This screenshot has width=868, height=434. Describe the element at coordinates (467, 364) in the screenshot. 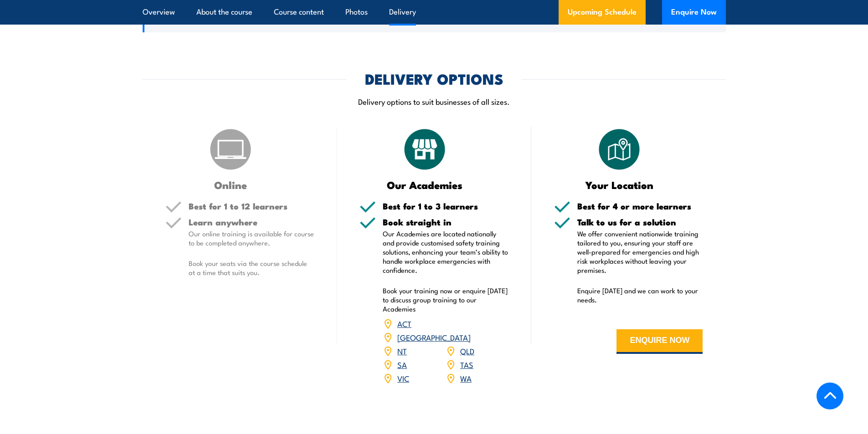

I see `a: TAS` at that location.